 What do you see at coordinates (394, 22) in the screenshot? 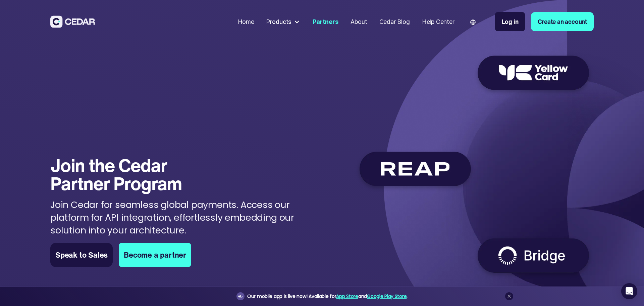
I see `div: Cedar Blog` at bounding box center [394, 22].